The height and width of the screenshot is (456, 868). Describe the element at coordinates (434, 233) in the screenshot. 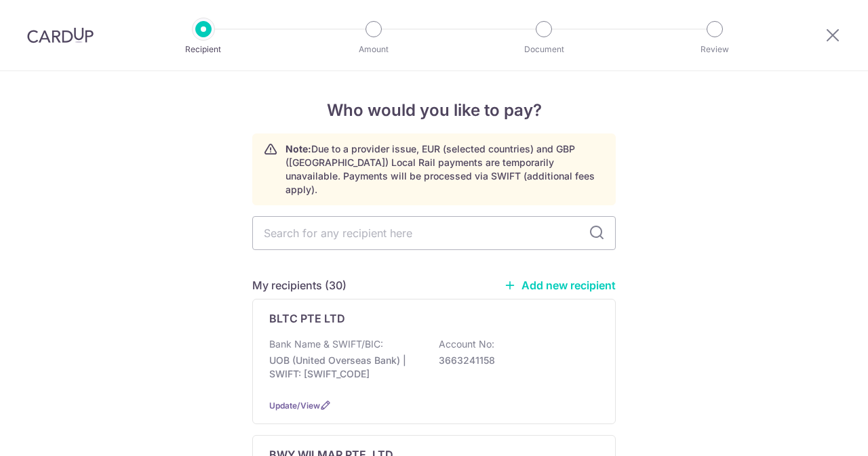

I see `input: Search for any recipient here` at that location.